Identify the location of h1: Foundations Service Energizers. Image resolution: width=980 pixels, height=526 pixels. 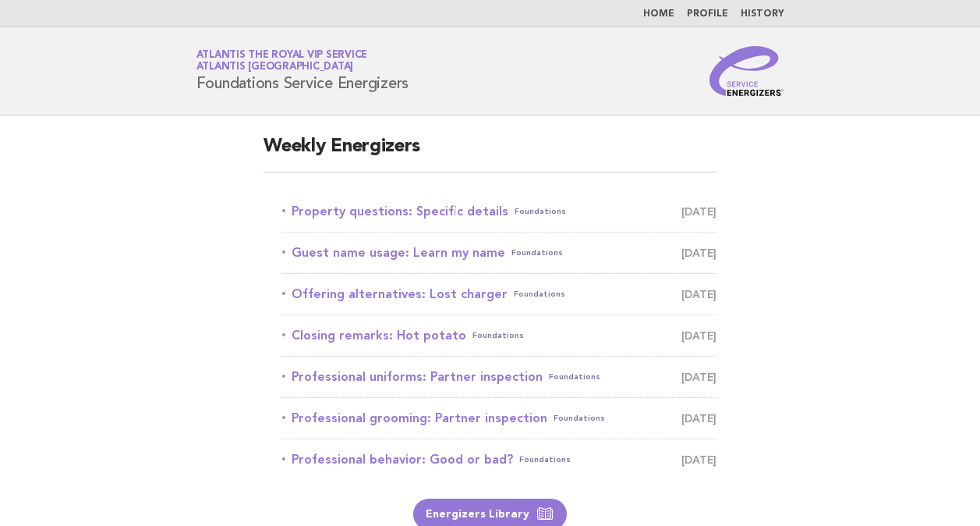
(303, 71).